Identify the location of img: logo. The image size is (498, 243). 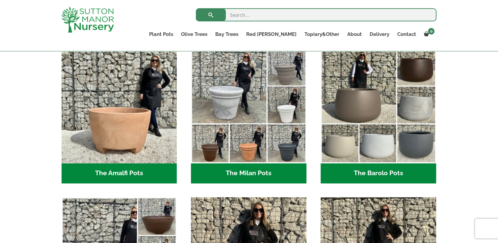
(88, 19).